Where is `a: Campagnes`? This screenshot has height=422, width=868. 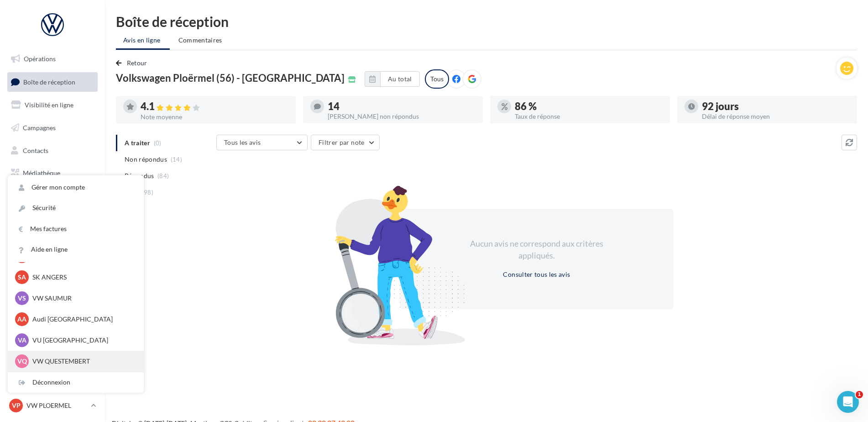 a: Campagnes is located at coordinates (52, 128).